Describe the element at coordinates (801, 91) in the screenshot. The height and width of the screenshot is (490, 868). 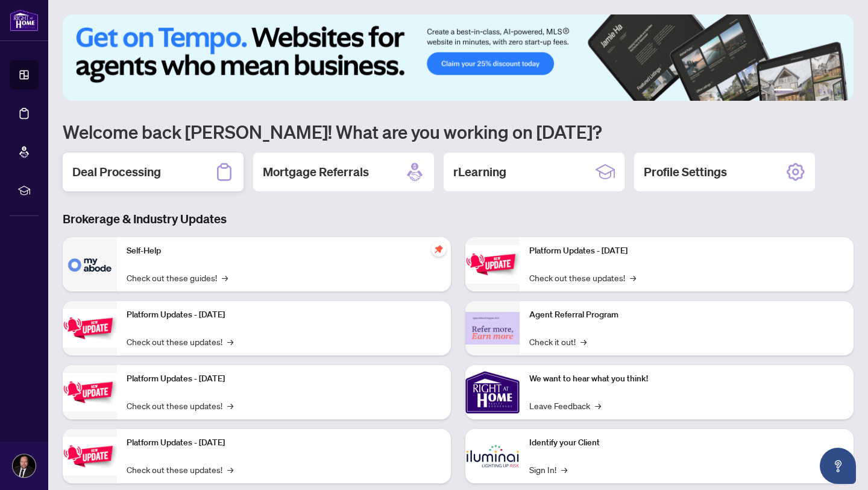
I see `button: 2` at that location.